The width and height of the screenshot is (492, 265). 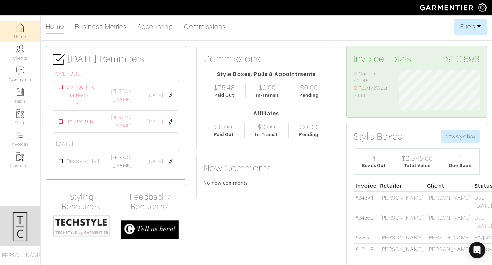 What do you see at coordinates (150, 202) in the screenshot?
I see `h4: Feedback / Requests?` at bounding box center [150, 202].